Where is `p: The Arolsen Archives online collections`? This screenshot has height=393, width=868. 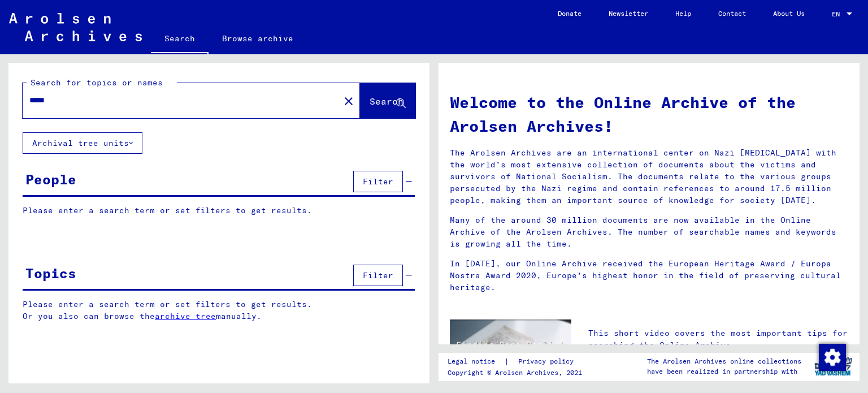
p: The Arolsen Archives online collections is located at coordinates (724, 361).